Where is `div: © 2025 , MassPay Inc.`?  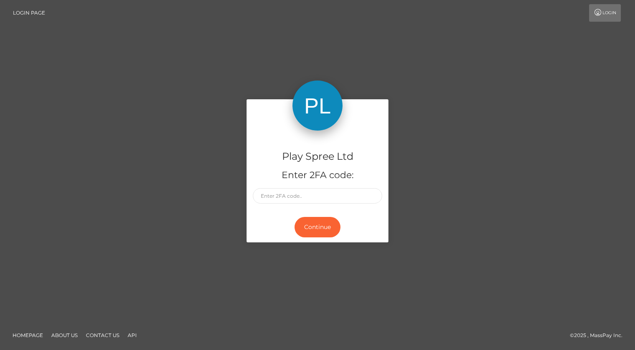 div: © 2025 , MassPay Inc. is located at coordinates (599, 336).